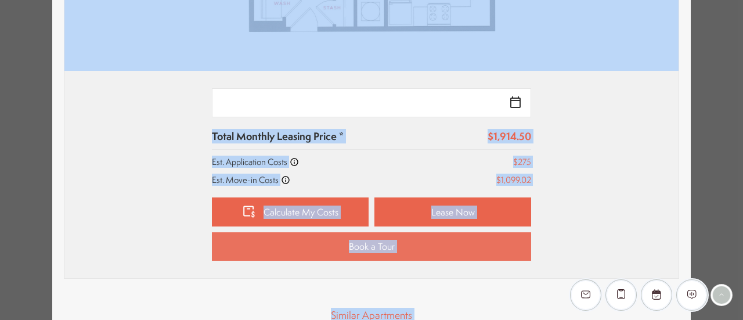  I want to click on p: $1,099.02, so click(514, 179).